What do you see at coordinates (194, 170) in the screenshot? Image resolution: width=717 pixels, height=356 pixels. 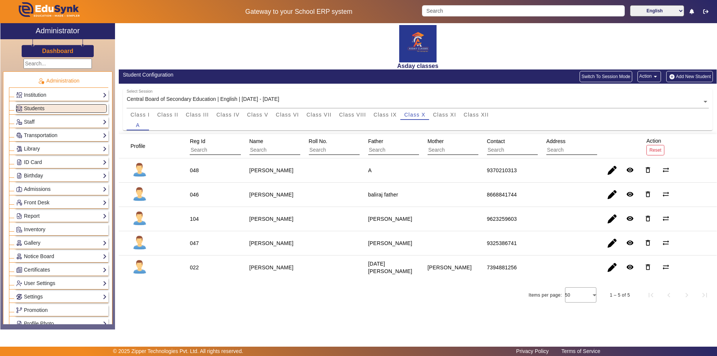 I see `div: 048` at bounding box center [194, 170].